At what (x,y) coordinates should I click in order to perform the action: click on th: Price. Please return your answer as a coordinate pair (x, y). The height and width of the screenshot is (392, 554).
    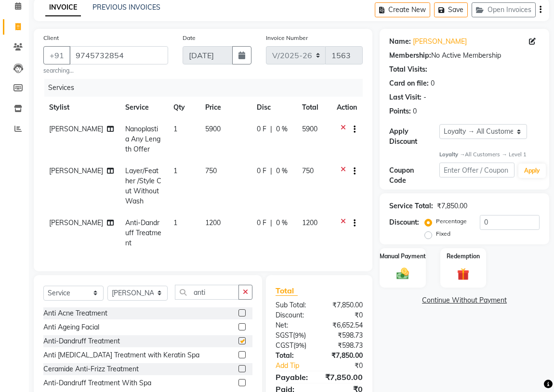
    Looking at the image, I should click on (225, 107).